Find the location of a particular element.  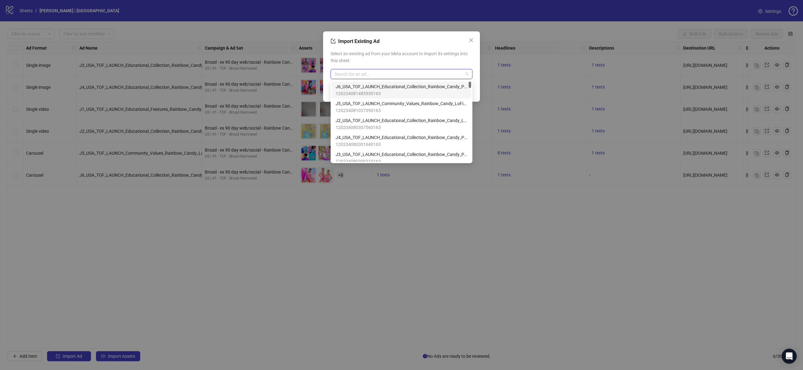

span: 120234081485530163 is located at coordinates (401, 93).